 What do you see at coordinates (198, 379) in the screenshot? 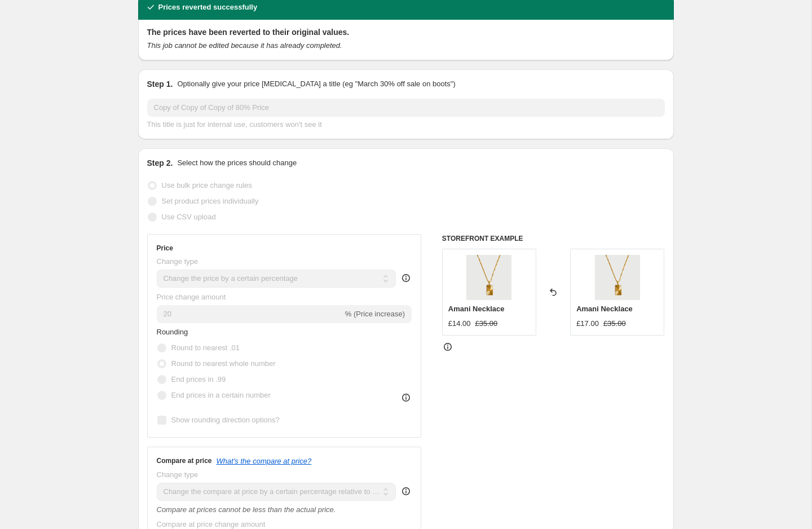
I see `span: End prices in .99` at bounding box center [198, 379].